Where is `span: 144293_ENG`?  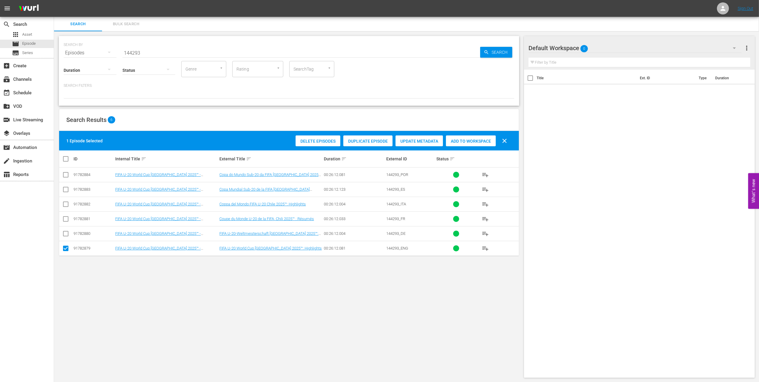
span: 144293_ENG is located at coordinates (397, 248).